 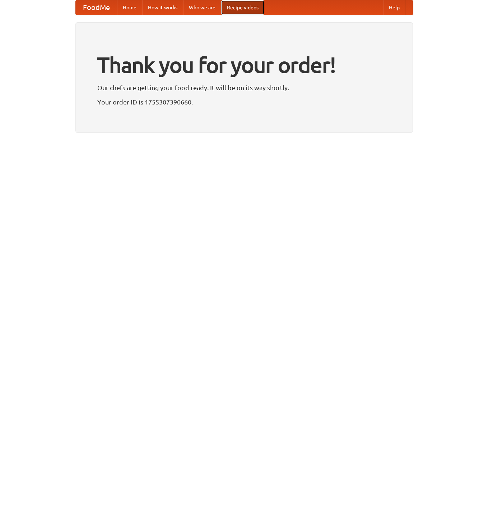 I want to click on a: Recipe videos, so click(x=243, y=8).